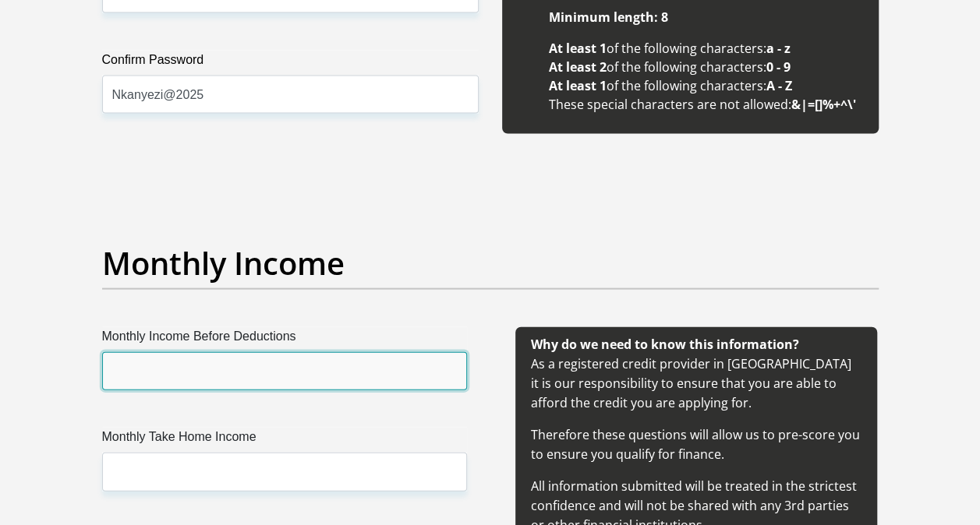 The height and width of the screenshot is (525, 980). What do you see at coordinates (779, 86) in the screenshot?
I see `b: A - Z` at bounding box center [779, 86].